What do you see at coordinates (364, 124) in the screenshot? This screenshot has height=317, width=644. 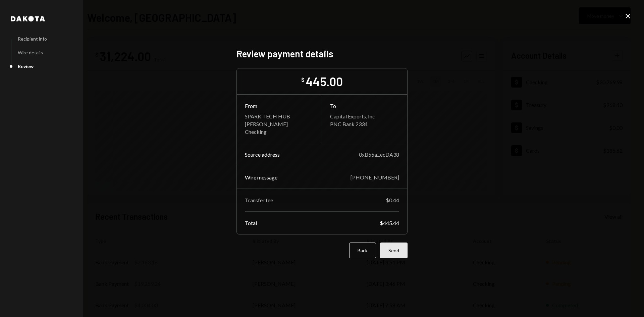 I see `div: PNC Bank 2334` at bounding box center [364, 124].